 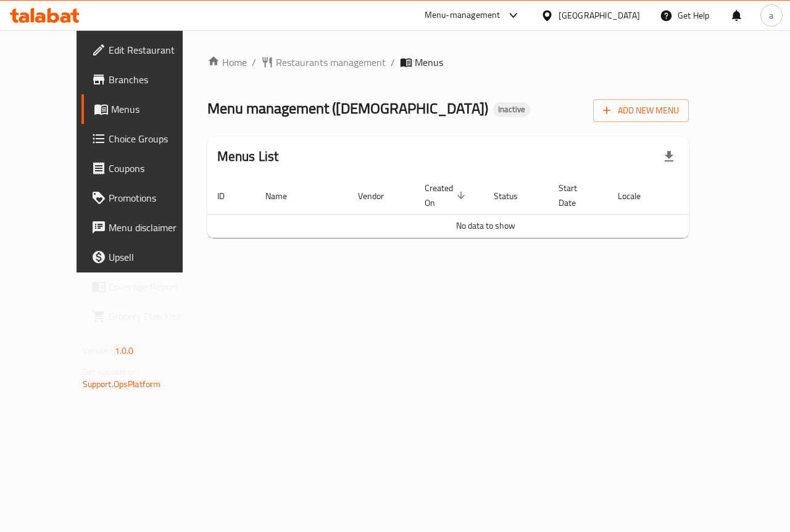 What do you see at coordinates (145, 316) in the screenshot?
I see `a: Grocery Checklist` at bounding box center [145, 316].